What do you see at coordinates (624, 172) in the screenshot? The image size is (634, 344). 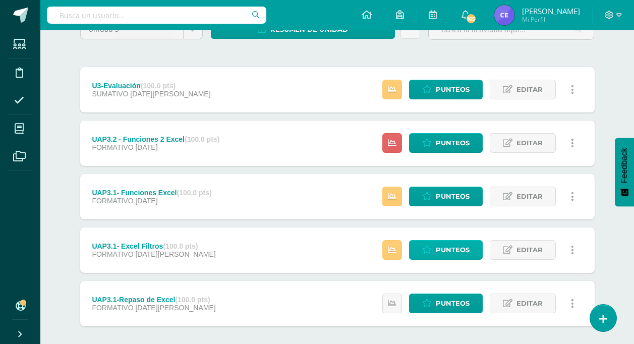 I see `button: Feedback - Mostrar encuesta` at bounding box center [624, 172].